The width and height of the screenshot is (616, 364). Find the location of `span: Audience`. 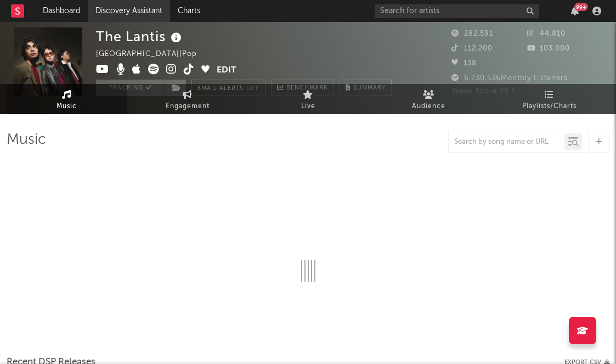

span: Audience is located at coordinates (428, 106).